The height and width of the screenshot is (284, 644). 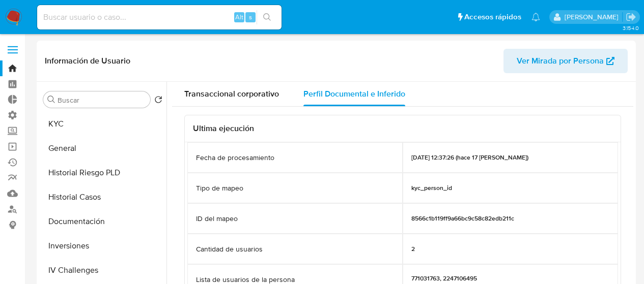 I want to click on span: s, so click(x=250, y=17).